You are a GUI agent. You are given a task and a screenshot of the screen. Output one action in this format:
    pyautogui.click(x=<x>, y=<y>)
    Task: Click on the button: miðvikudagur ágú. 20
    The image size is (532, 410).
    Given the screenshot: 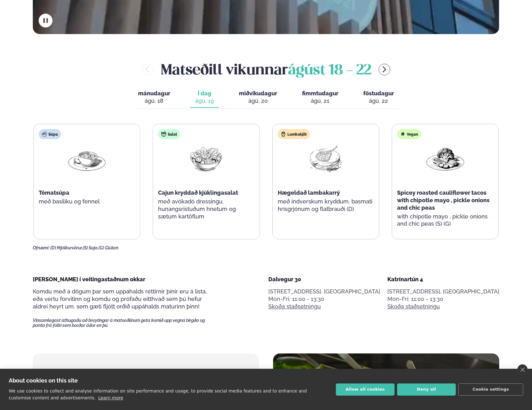 What is the action you would take?
    pyautogui.click(x=258, y=97)
    